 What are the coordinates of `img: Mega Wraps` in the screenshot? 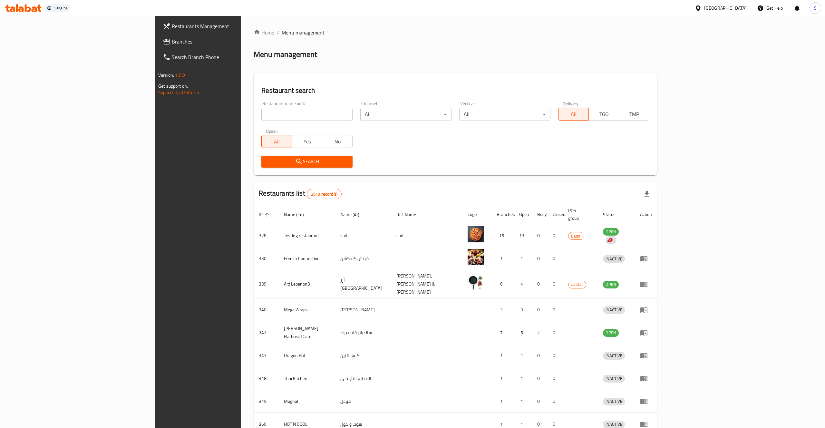 It's located at (476, 309).